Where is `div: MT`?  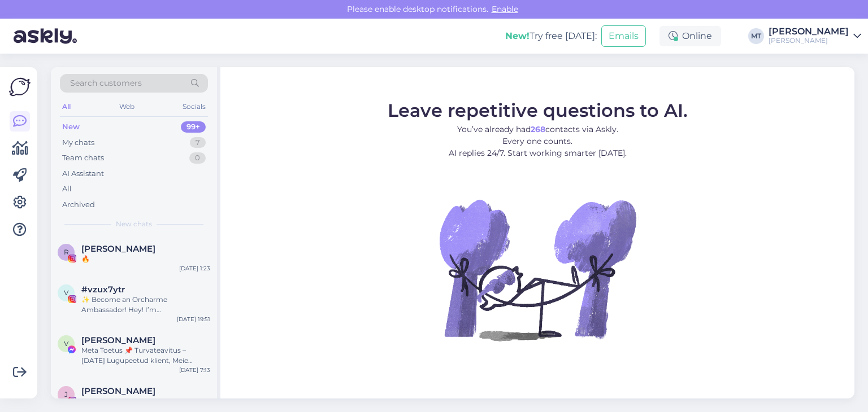
div: MT is located at coordinates (756, 36).